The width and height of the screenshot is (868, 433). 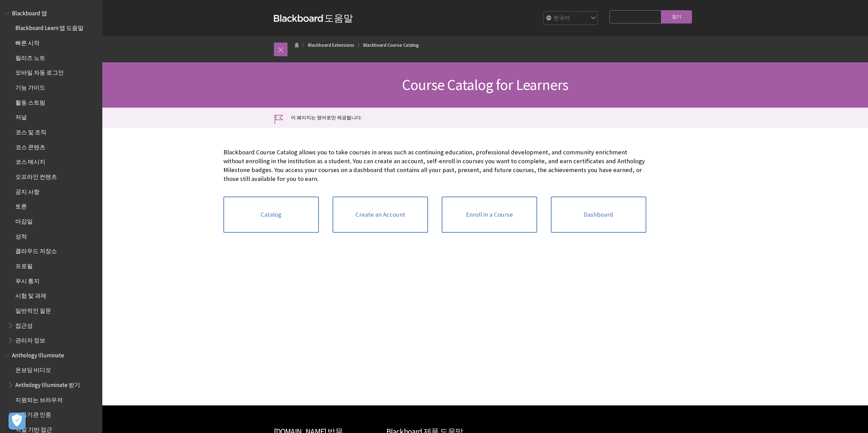 What do you see at coordinates (51, 177) in the screenshot?
I see `nav: Book outline for Blackboard App Help` at bounding box center [51, 177].